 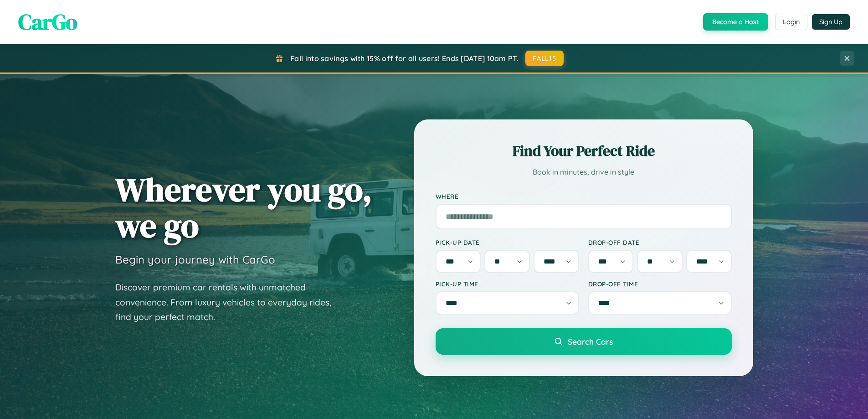 What do you see at coordinates (584, 196) in the screenshot?
I see `label: Where` at bounding box center [584, 196].